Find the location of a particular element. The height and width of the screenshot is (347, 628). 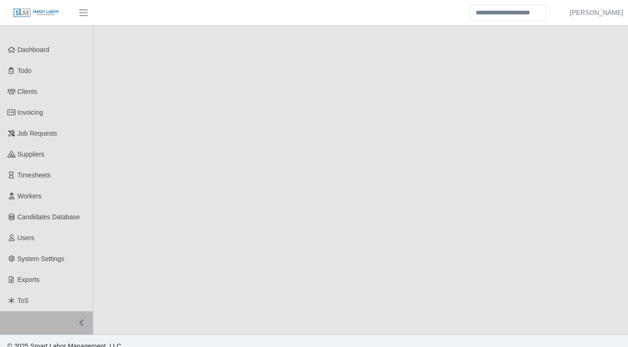

span: Suppliers is located at coordinates (31, 154).